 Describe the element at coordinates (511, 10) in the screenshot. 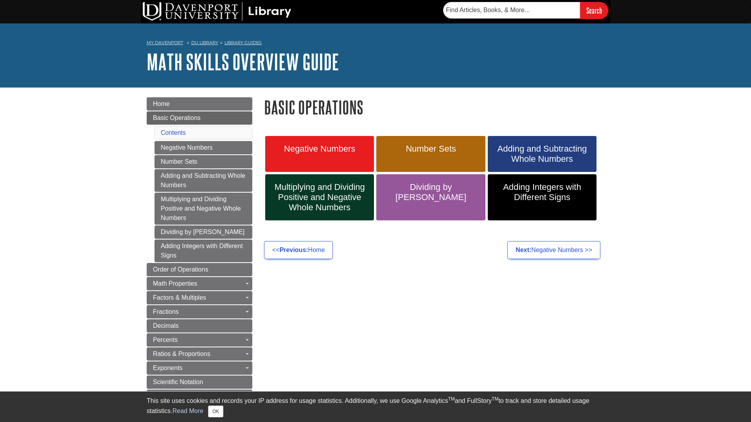

I see `input: Find Articles, Books, & More...` at that location.